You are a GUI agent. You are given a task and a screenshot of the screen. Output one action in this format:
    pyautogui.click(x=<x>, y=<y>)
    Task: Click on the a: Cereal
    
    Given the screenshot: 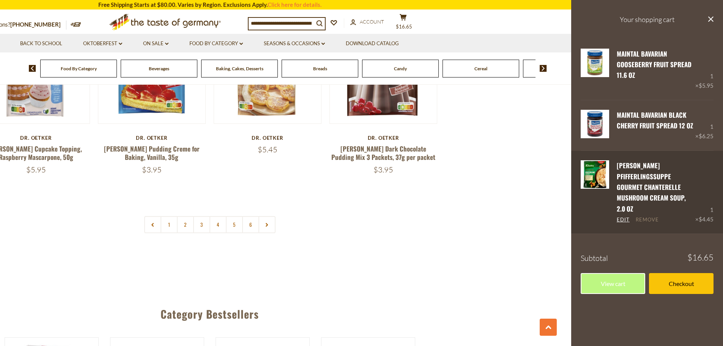 What is the action you would take?
    pyautogui.click(x=481, y=68)
    